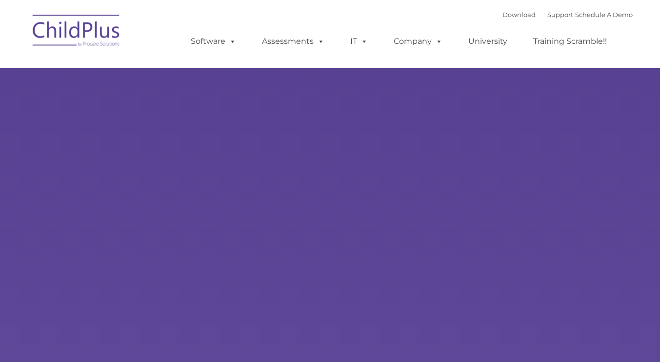 This screenshot has width=660, height=362. I want to click on a: Download, so click(519, 15).